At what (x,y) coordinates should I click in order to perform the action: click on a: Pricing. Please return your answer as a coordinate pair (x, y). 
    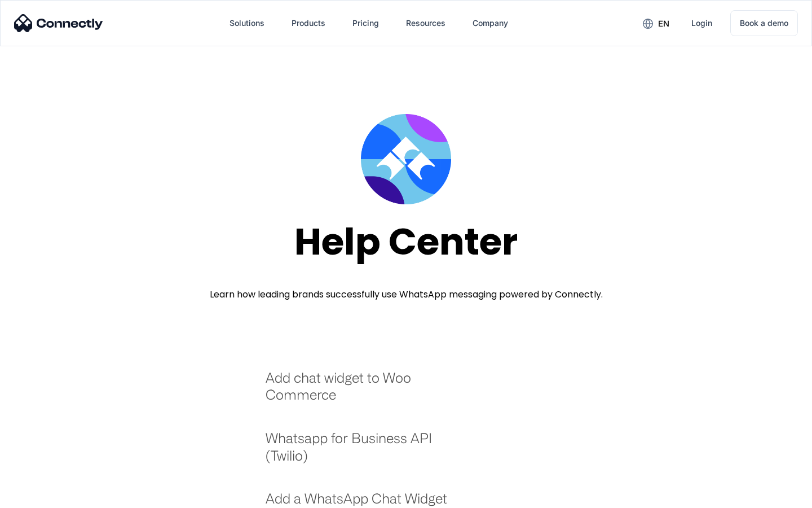
    Looking at the image, I should click on (365, 23).